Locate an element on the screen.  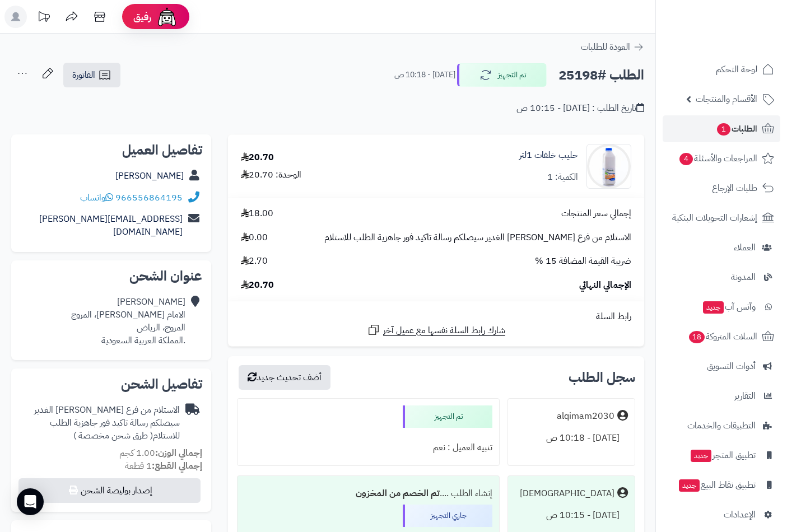
span: الإجمالي النهائي is located at coordinates (605, 286).